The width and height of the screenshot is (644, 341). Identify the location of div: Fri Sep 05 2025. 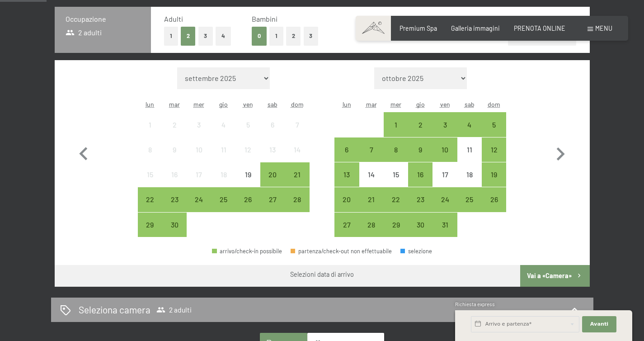
(248, 124).